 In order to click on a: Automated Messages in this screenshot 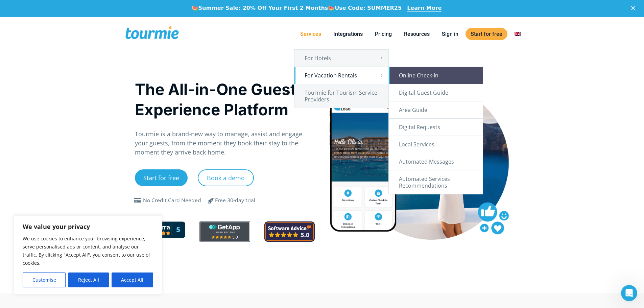, I will do `click(436, 161)`.